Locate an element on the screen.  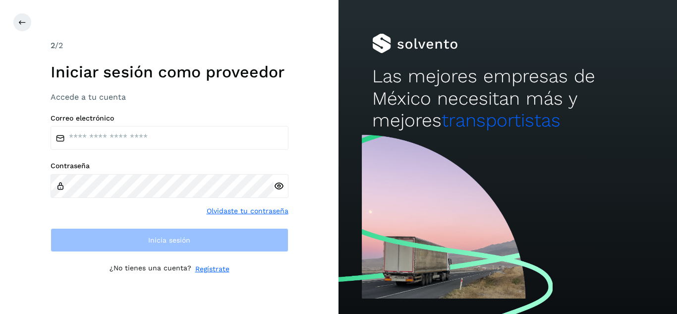
a: Olvidaste tu contraseña is located at coordinates (247, 211).